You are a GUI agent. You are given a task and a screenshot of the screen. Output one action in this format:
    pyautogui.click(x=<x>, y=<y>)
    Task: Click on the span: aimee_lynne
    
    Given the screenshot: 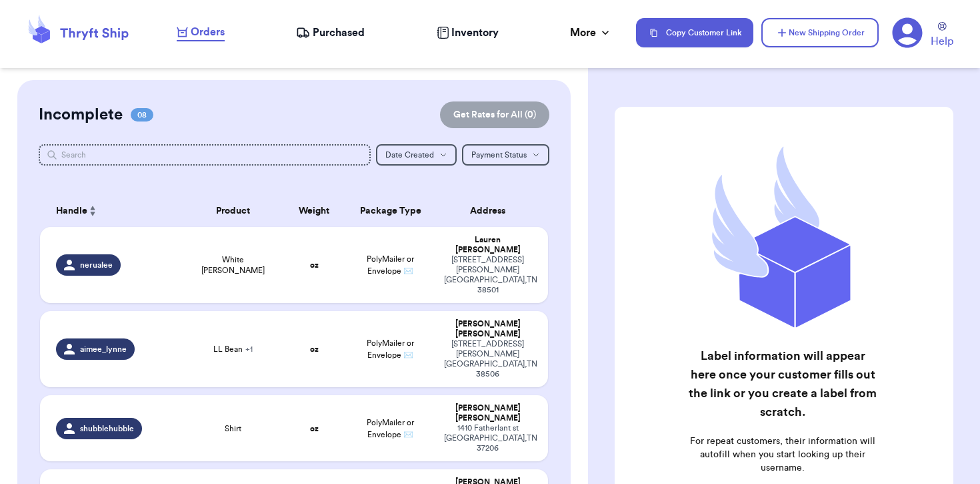 What is the action you would take?
    pyautogui.click(x=104, y=349)
    